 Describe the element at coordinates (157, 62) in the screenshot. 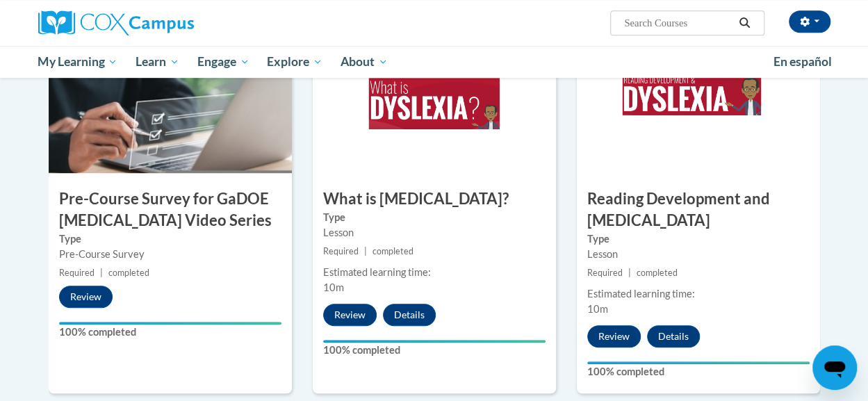

I see `a: Learn` at that location.